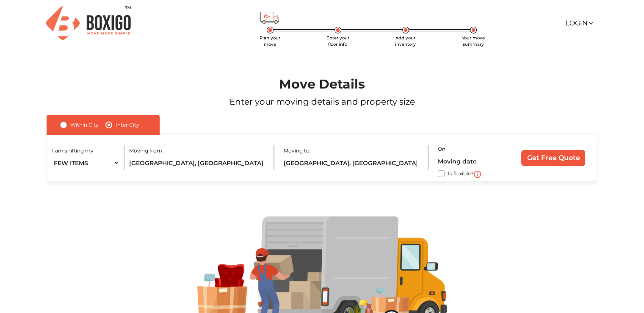 The height and width of the screenshot is (313, 644). What do you see at coordinates (146, 151) in the screenshot?
I see `label: Moving from` at bounding box center [146, 151].